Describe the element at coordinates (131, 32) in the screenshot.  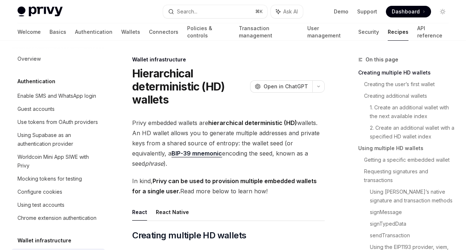
I see `a: Wallets` at that location.